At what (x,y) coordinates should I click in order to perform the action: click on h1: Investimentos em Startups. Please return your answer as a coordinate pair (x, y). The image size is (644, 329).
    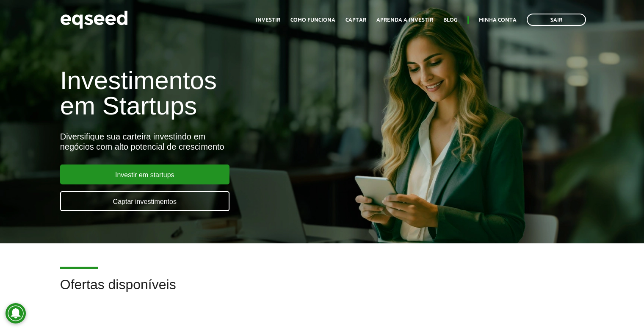
    Looking at the image, I should click on (214, 93).